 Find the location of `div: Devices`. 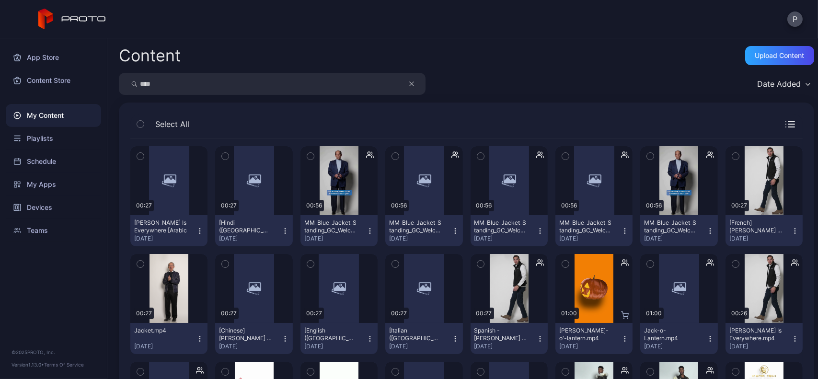

div: Devices is located at coordinates (53, 207).